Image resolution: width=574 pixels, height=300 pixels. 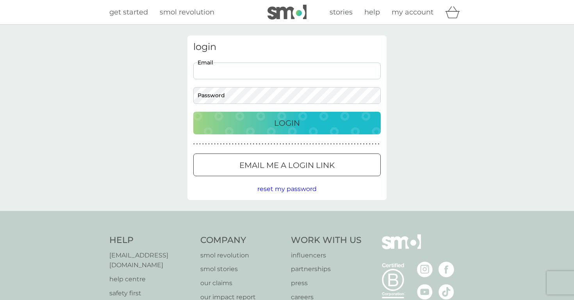 I want to click on p: safety first, so click(x=151, y=293).